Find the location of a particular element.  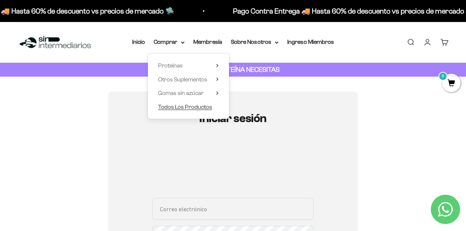

summary: Otros Suplementos is located at coordinates (188, 80).